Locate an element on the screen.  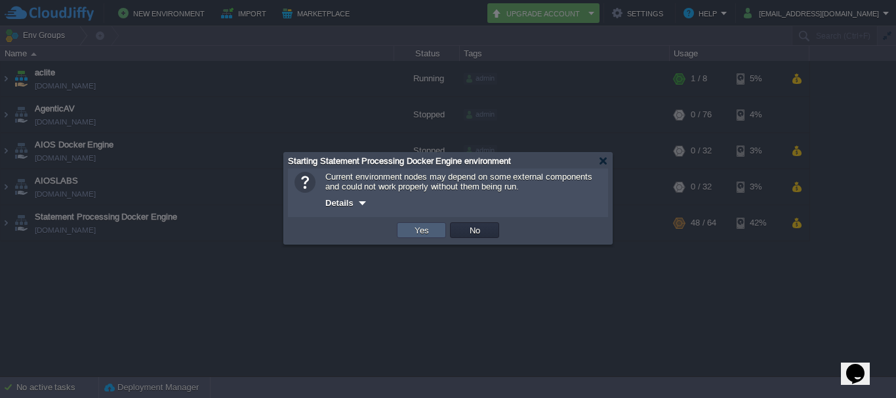
span: Details is located at coordinates (339, 203).